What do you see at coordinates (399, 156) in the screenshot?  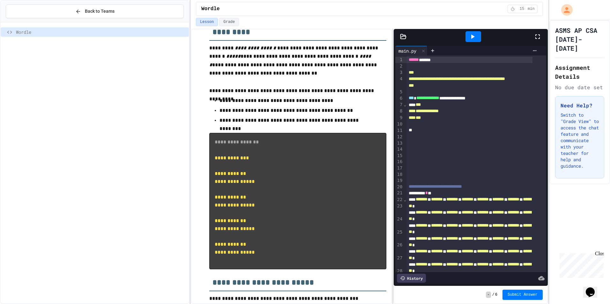 I see `div: 15` at bounding box center [399, 156].